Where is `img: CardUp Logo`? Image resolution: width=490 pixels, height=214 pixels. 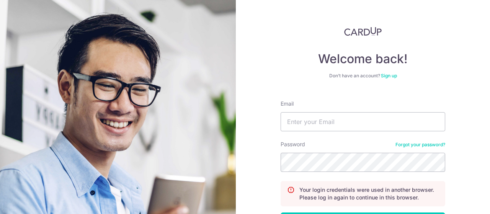
img: CardUp Logo is located at coordinates (363, 31).